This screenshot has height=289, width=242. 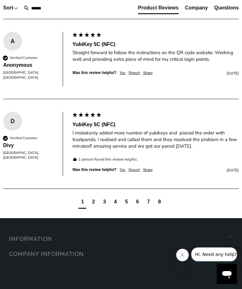 What do you see at coordinates (108, 159) in the screenshot?
I see `em: 1 person found this review helpful.` at bounding box center [108, 159].